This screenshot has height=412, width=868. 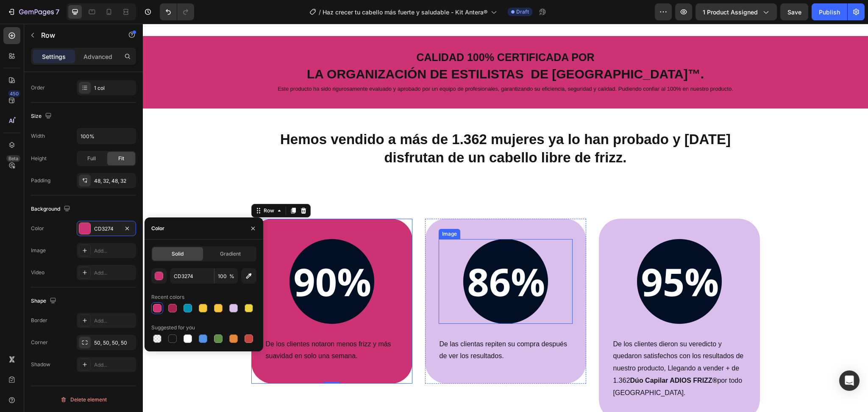 What do you see at coordinates (829, 12) in the screenshot?
I see `button: Publish` at bounding box center [829, 12].